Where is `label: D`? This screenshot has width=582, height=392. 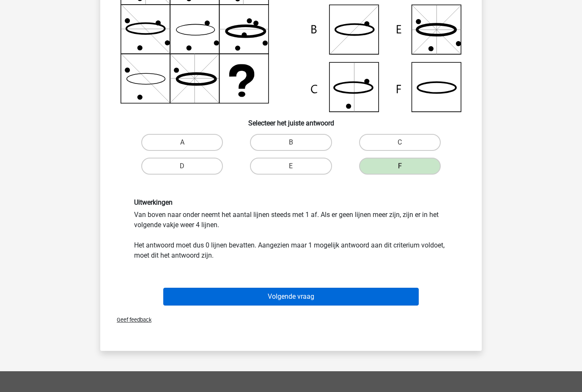
label: D is located at coordinates (182, 165).